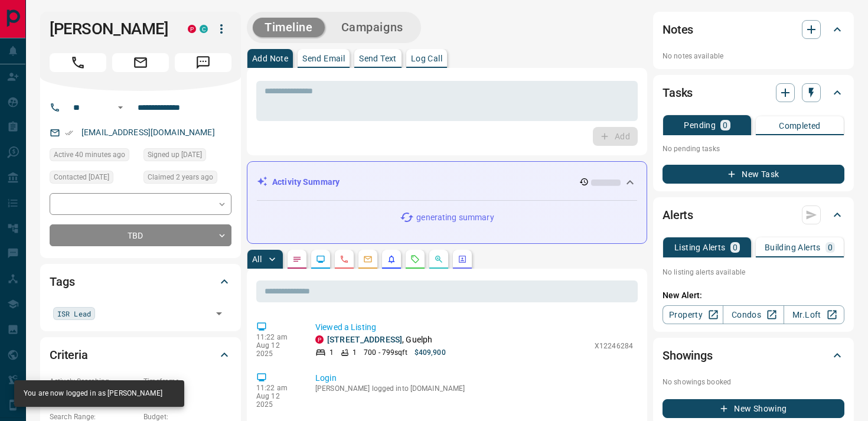 Image resolution: width=868 pixels, height=421 pixels. I want to click on span: Active 40 minutes ago, so click(89, 155).